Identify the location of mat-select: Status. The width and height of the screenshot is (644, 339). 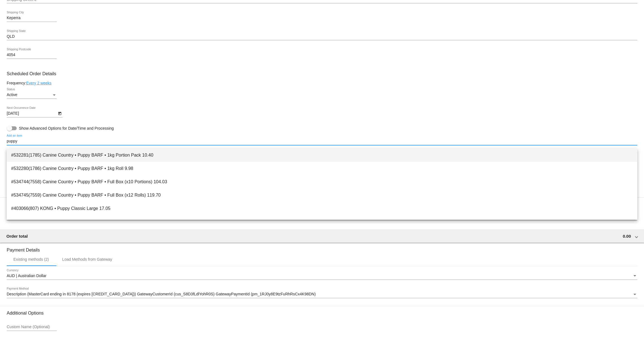
(32, 95).